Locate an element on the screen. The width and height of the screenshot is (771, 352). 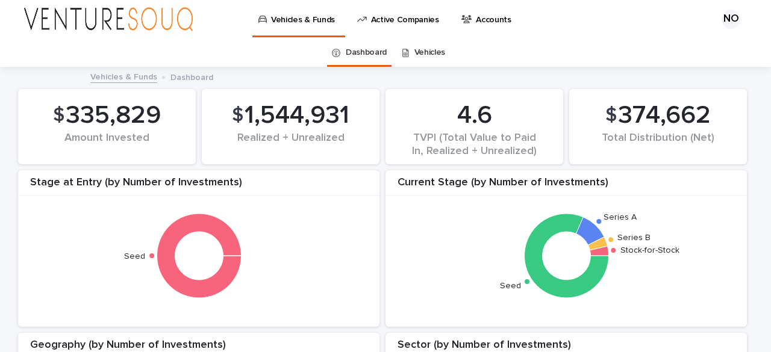
p: Dashboard is located at coordinates (192, 77).